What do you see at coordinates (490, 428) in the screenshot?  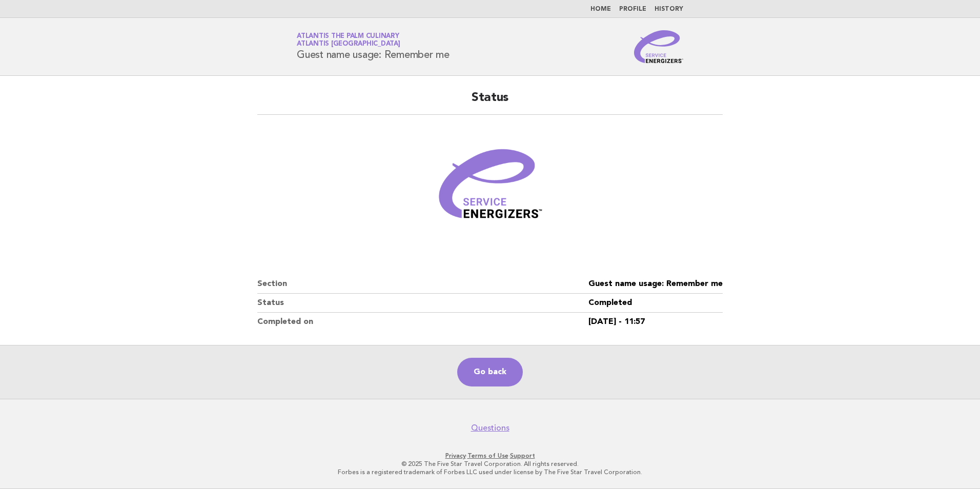 I see `a: Questions` at bounding box center [490, 428].